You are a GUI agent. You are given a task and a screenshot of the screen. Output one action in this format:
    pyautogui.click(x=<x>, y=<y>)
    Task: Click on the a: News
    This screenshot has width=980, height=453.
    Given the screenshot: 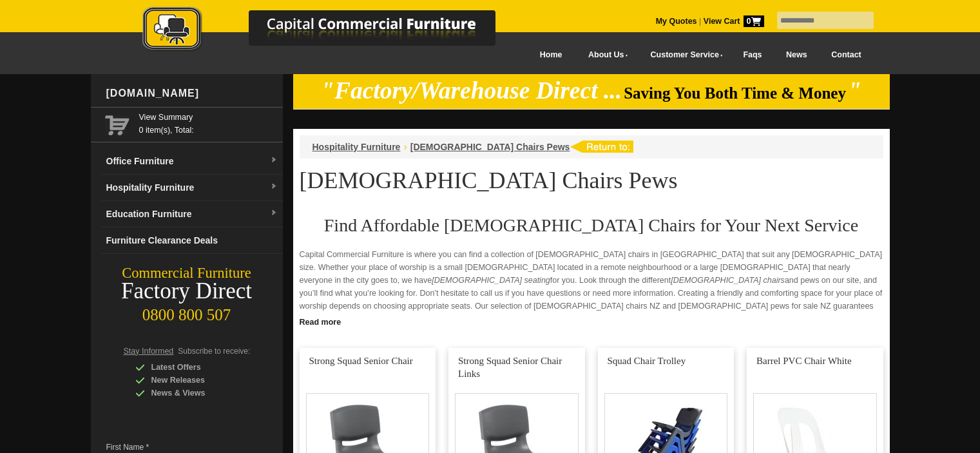 What is the action you would take?
    pyautogui.click(x=797, y=54)
    